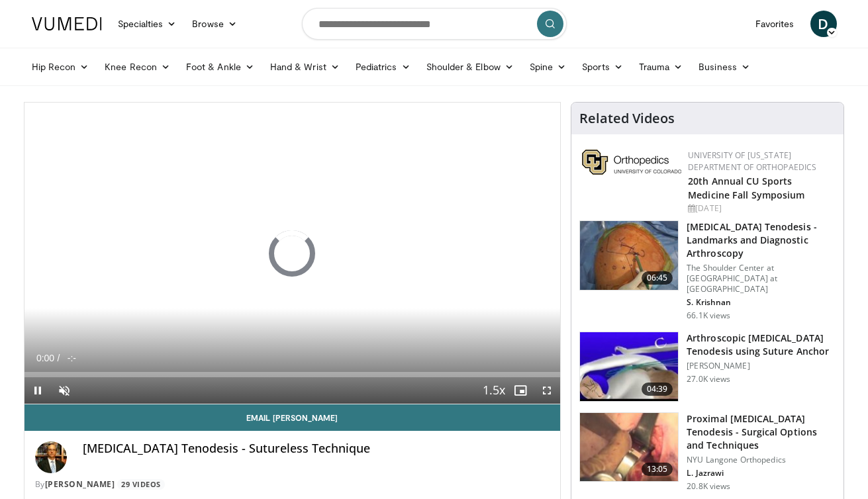 The width and height of the screenshot is (868, 499). I want to click on div: By, so click(293, 484).